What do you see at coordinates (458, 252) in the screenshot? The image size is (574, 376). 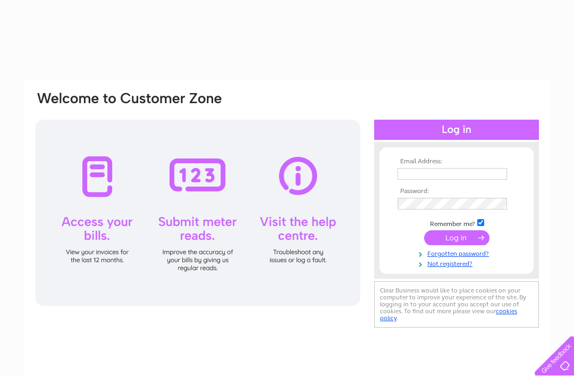 I see `a: Forgotten password?` at bounding box center [458, 252].